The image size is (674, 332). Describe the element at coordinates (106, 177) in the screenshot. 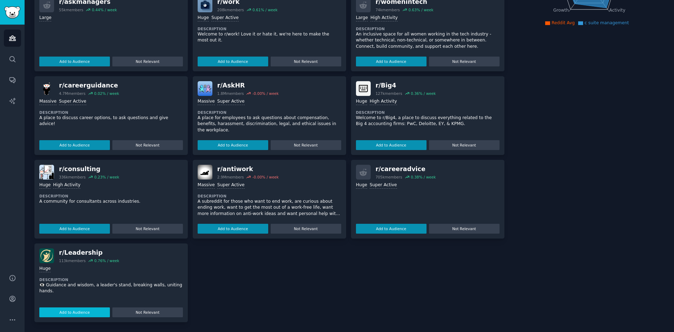

I see `div: 0.23 % / week` at that location.